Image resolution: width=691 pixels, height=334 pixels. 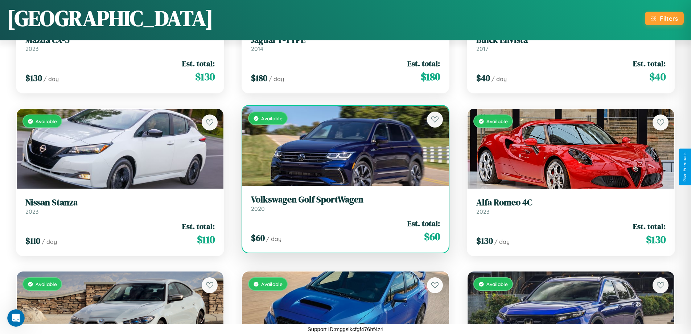 I want to click on div: Filters, so click(x=669, y=18).